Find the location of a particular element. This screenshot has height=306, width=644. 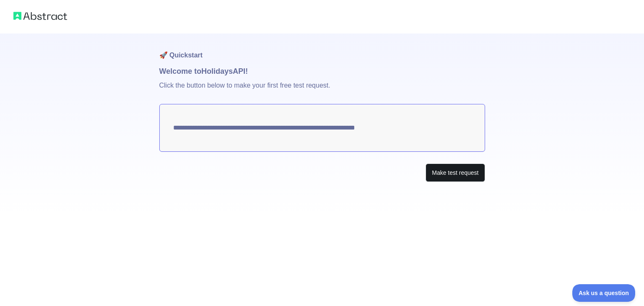

button: Make test request is located at coordinates (455, 173).